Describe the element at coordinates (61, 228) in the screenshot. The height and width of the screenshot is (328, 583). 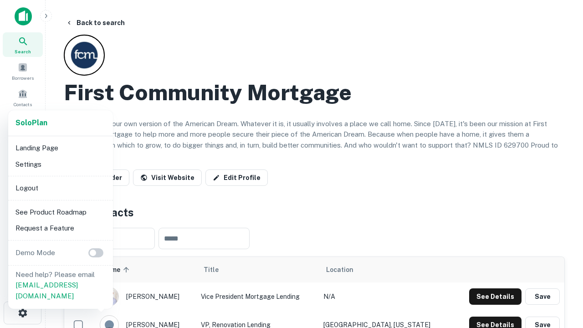
I see `li: Request a Feature` at that location.